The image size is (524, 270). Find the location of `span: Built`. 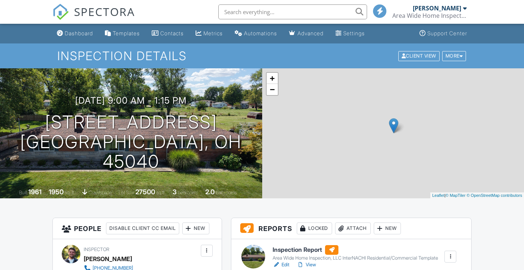

span: Built is located at coordinates (23, 193).